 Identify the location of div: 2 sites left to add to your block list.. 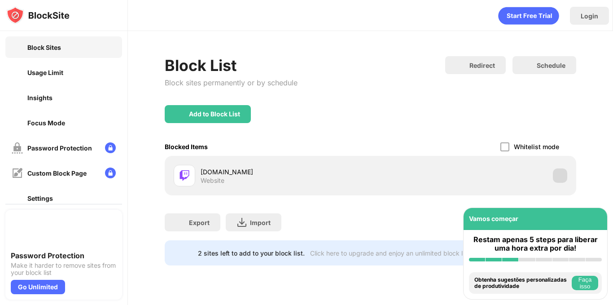
(251, 253).